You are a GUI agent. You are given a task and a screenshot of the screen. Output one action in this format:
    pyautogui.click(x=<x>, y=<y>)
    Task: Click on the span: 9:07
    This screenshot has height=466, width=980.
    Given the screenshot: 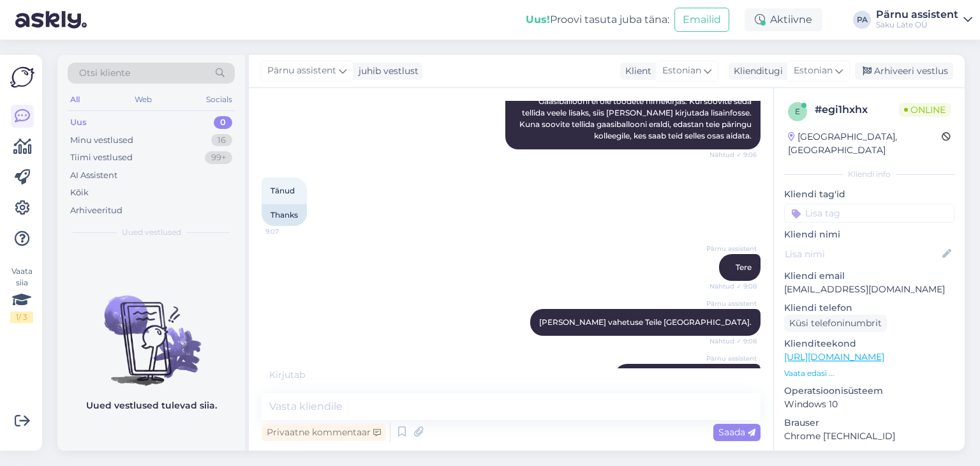 What is the action you would take?
    pyautogui.click(x=289, y=231)
    